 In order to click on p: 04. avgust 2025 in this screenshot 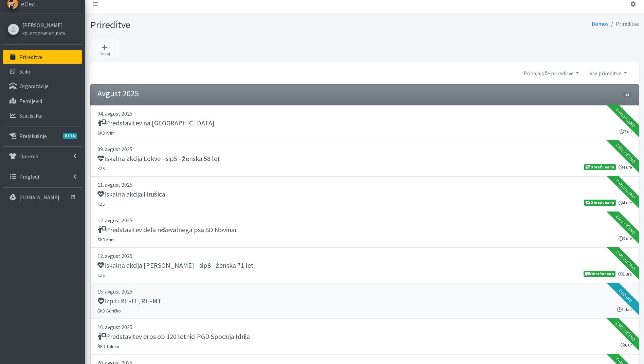, I will do `click(364, 114)`.